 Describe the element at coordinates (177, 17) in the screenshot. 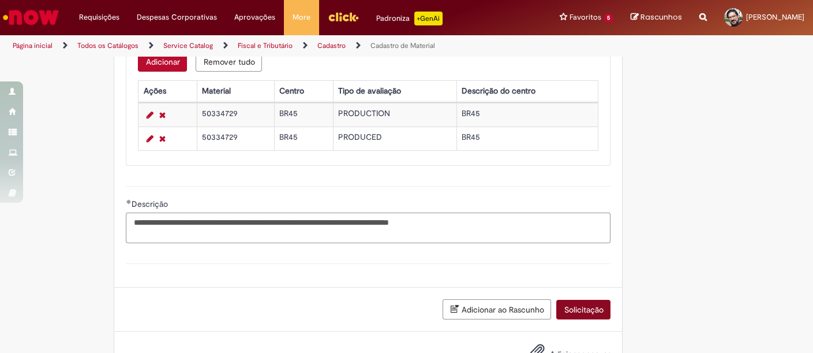

I see `span: Despesas Corporativas` at that location.